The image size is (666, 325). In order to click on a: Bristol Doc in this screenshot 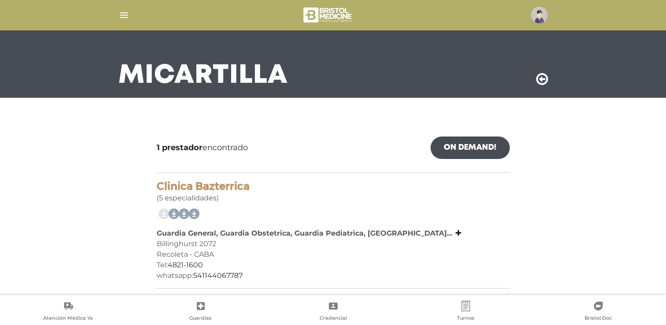, I will do `click(598, 312)`.